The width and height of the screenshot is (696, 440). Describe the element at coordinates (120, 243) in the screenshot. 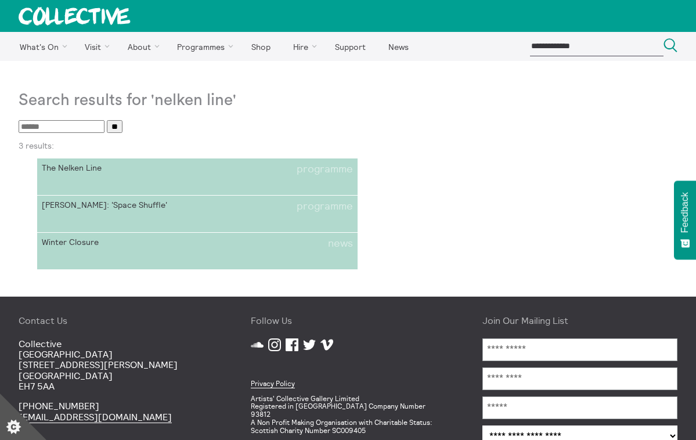

I see `span: Winter Closure` at that location.